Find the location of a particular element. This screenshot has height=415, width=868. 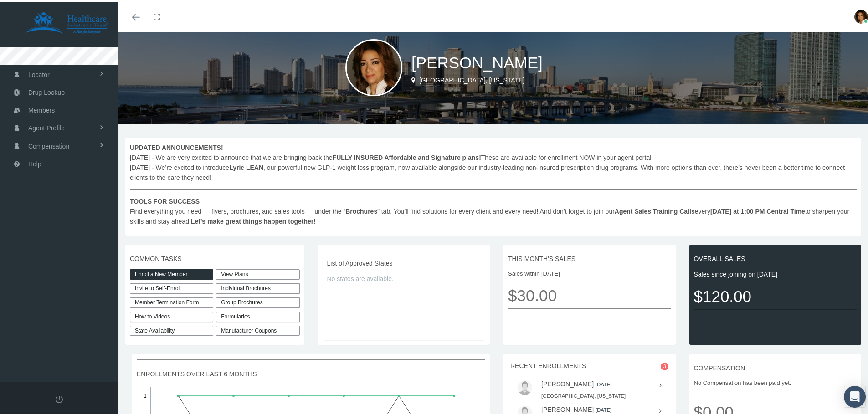

a: How to Videos is located at coordinates (171, 315).